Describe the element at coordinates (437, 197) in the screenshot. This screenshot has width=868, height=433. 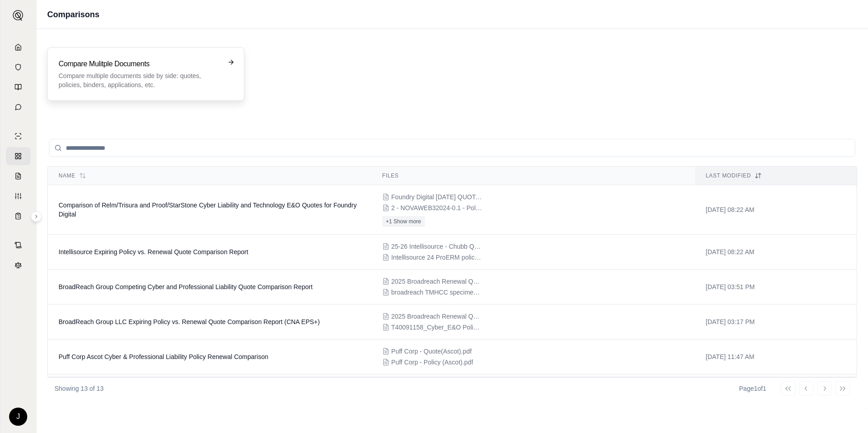
I see `span: Foundry Digital 7.28.25 QUOTATION 1.pdf` at that location.